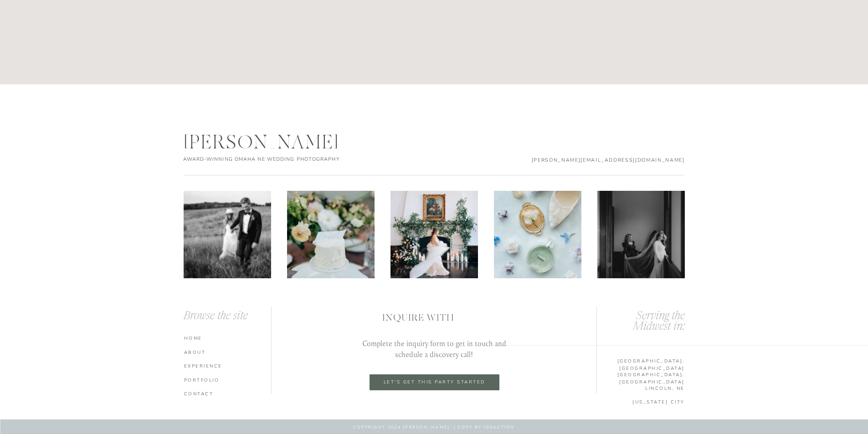 This screenshot has height=434, width=868. I want to click on nav: CONTACT, so click(229, 393).